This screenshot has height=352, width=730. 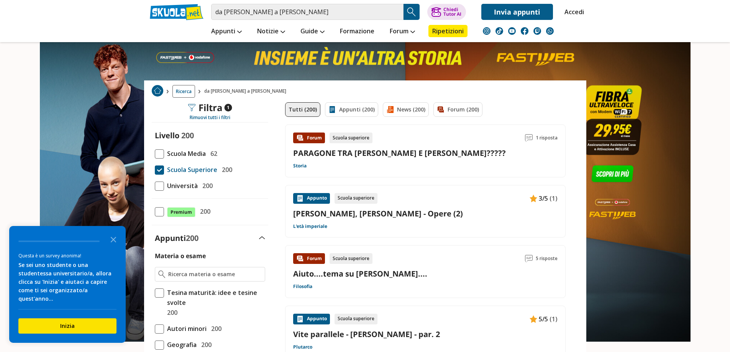 What do you see at coordinates (573, 12) in the screenshot?
I see `a: Accedi` at bounding box center [573, 12].